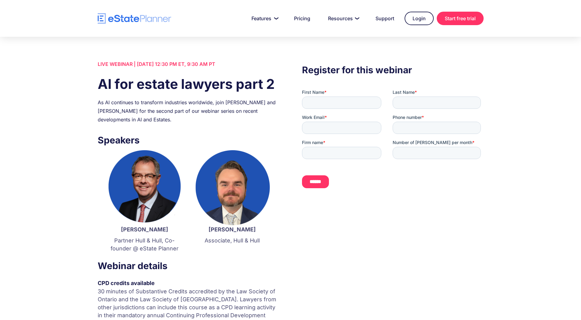  Describe the element at coordinates (302, 18) in the screenshot. I see `a: Pricing` at that location.